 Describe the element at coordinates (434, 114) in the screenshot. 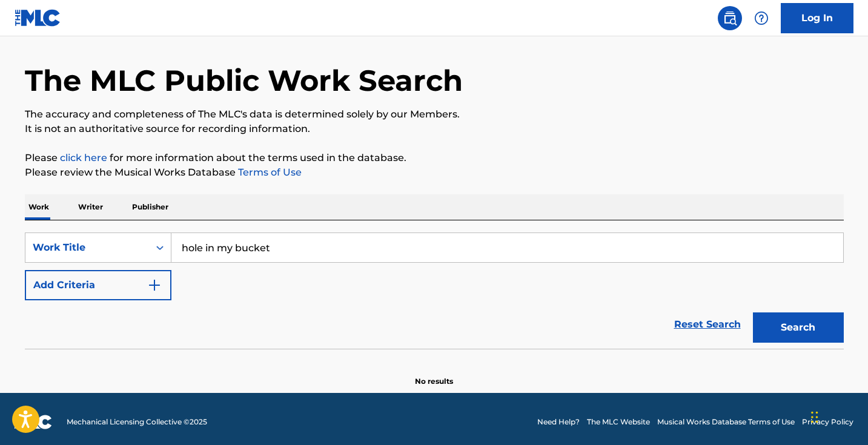

I see `p: The accuracy and completeness of The MLC's data is determined solely by our Members.` at that location.